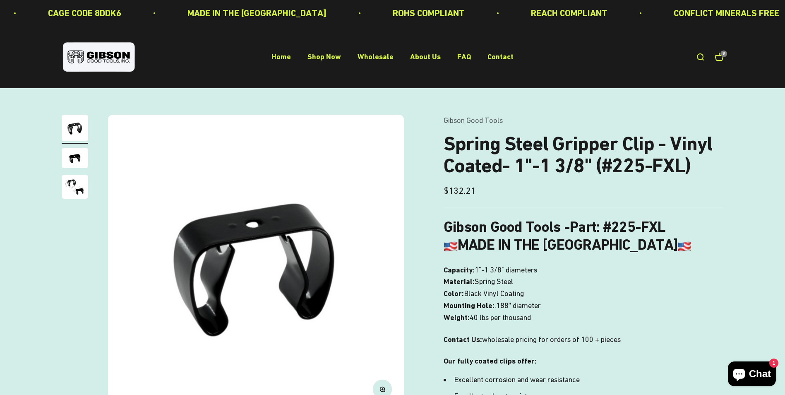  Describe the element at coordinates (425, 57) in the screenshot. I see `a: About Us` at that location.